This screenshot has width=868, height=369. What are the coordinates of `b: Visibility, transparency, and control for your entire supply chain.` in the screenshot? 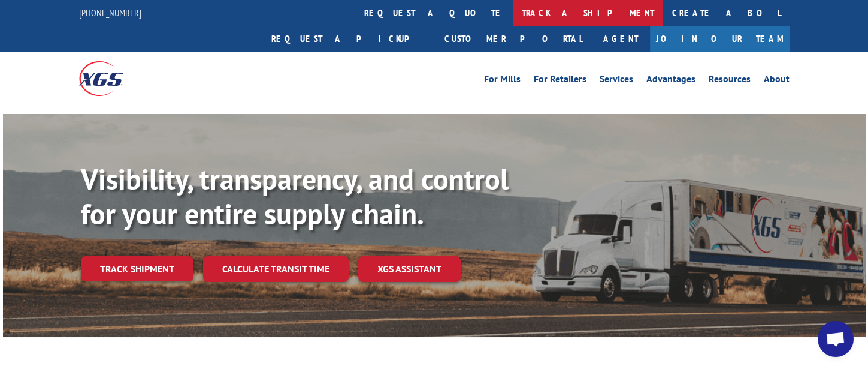 It's located at (294, 196).